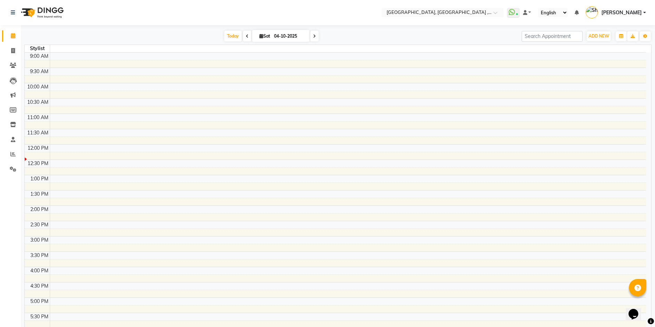 This screenshot has height=327, width=655. I want to click on div: 4:30 PM, so click(39, 286).